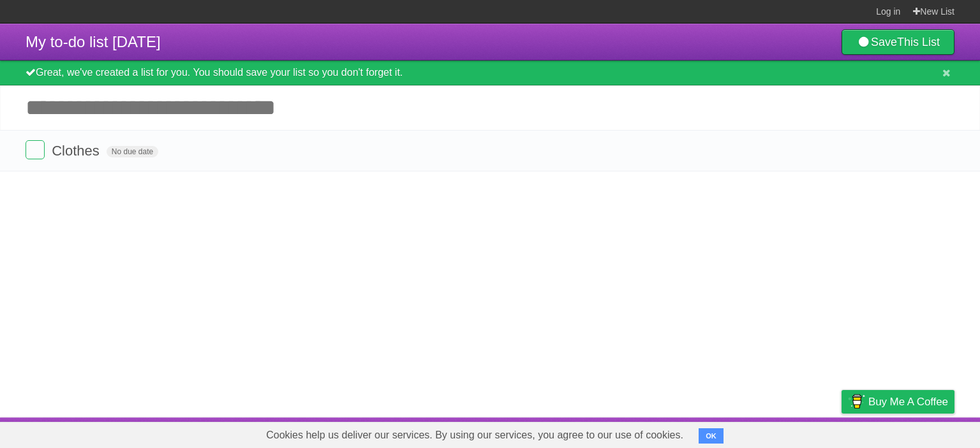 The height and width of the screenshot is (448, 980). What do you see at coordinates (796, 433) in the screenshot?
I see `a: Terms` at bounding box center [796, 433].